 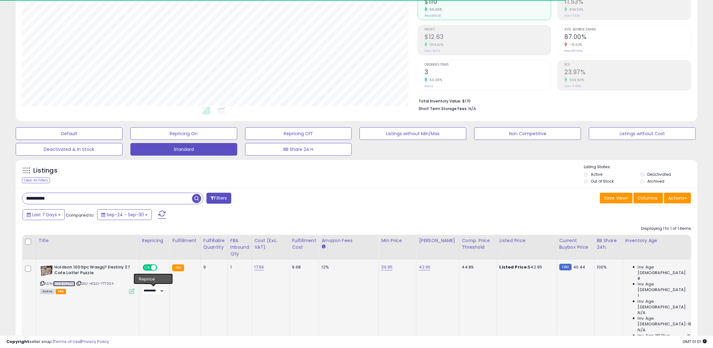 I want to click on div: 1, so click(x=238, y=267).